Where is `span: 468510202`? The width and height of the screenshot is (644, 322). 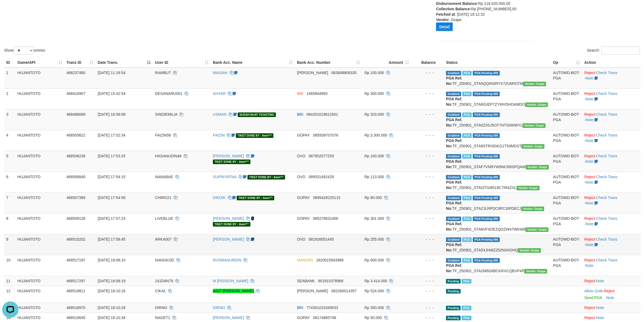
span: 468510202 is located at coordinates (76, 240).